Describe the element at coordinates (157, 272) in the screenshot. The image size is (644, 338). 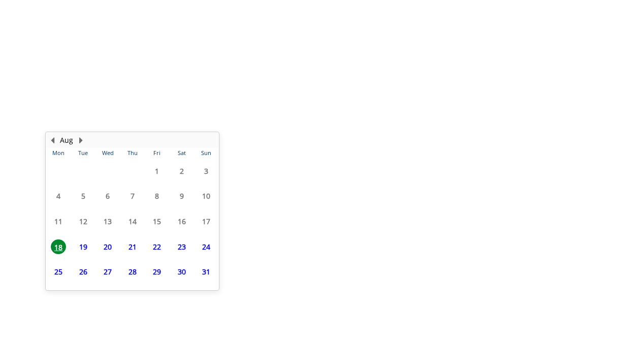
I see `td: Select day29` at that location.